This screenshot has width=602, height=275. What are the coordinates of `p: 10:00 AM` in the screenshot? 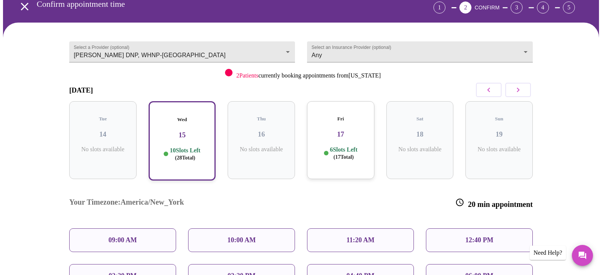 It's located at (241, 240).